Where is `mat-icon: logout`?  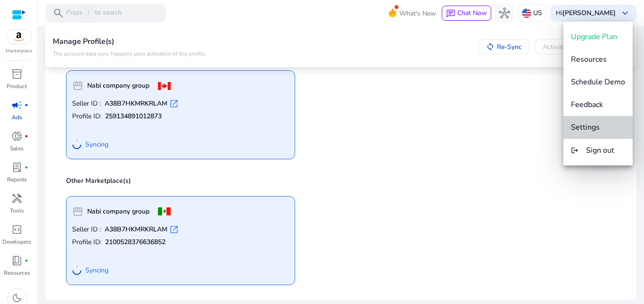 mat-icon: logout is located at coordinates (575, 150).